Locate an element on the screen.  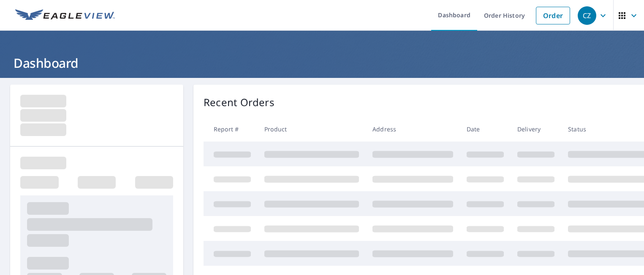
div: CZ is located at coordinates (587, 16).